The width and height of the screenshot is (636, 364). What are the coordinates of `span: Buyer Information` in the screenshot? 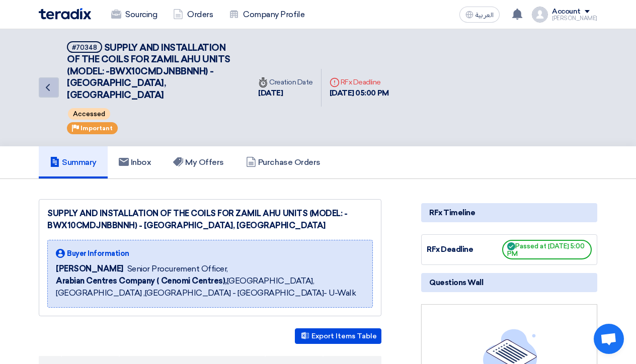 It's located at (98, 253).